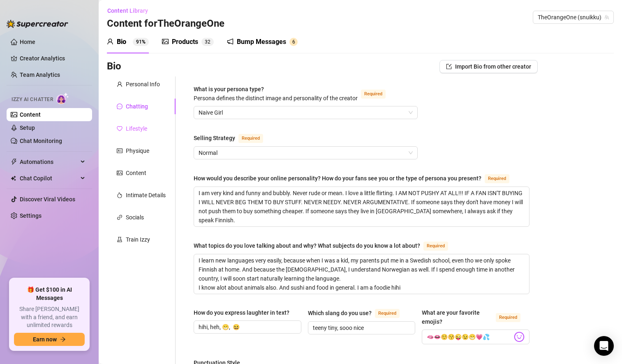 This screenshot has width=622, height=364. I want to click on span: thunderbolt, so click(14, 162).